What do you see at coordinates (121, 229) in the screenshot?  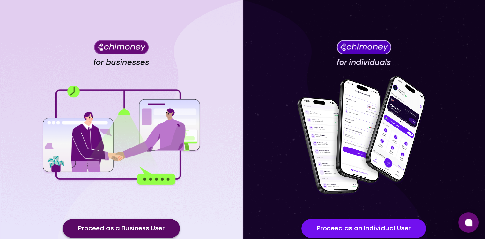 I see `button: Proceed as a Business User` at bounding box center [121, 229].